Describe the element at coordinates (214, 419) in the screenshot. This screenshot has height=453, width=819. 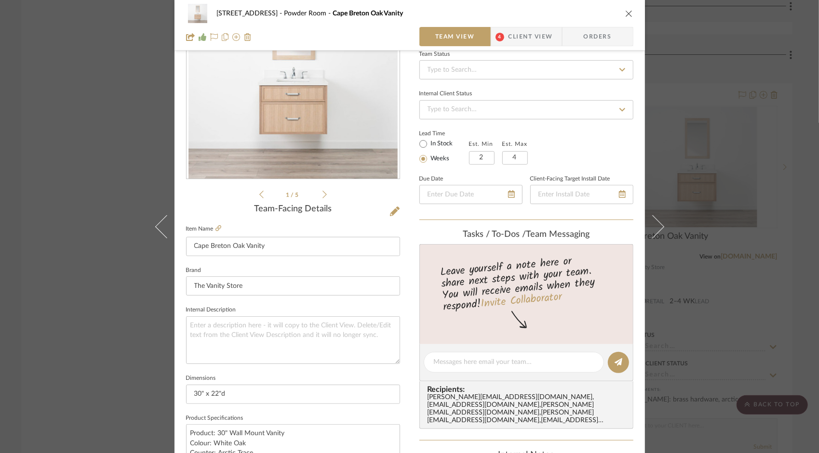
I see `label: Product Specifications` at that location.